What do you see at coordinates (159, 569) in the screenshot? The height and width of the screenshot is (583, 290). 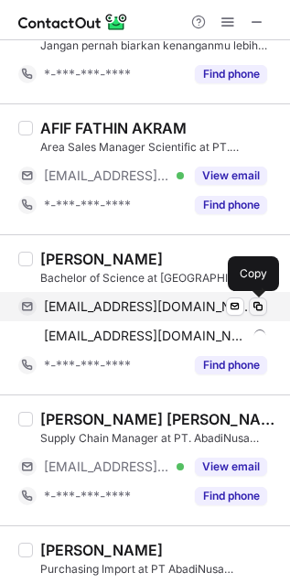 I see `div: Purchasing Import at PT AbadiNusa Usahasemesta | Finance & Accounting | Costing Officer | Tax |` at bounding box center [159, 569].